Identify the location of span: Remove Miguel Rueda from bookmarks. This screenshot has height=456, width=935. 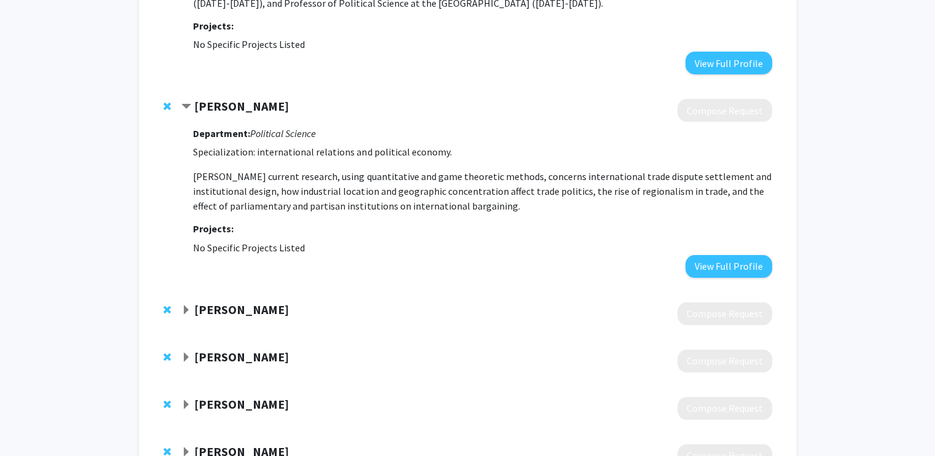
(167, 310).